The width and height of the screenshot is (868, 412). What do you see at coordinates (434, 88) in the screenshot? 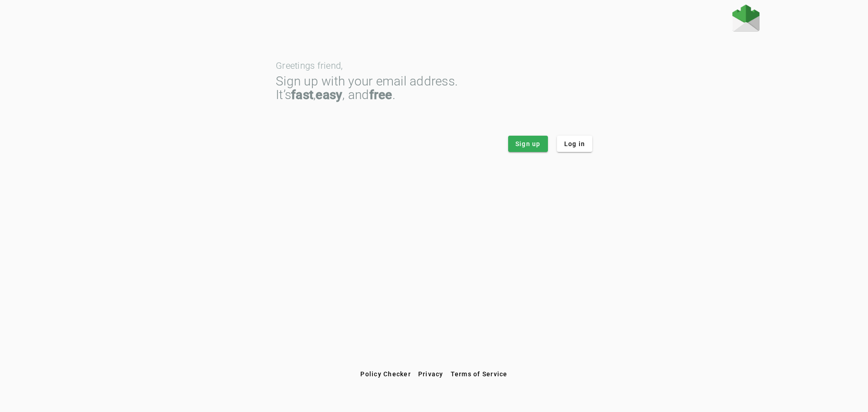
I see `div: Sign up with your email address. It’s , , and .` at bounding box center [434, 88].